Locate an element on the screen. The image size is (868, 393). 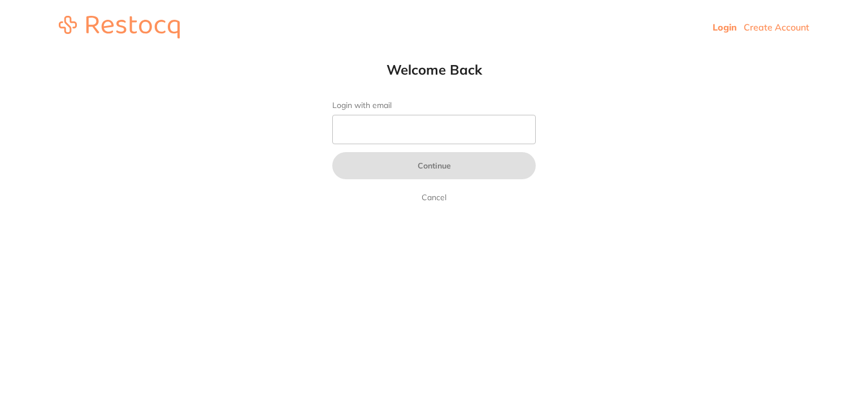
a: Create Account is located at coordinates (777, 27).